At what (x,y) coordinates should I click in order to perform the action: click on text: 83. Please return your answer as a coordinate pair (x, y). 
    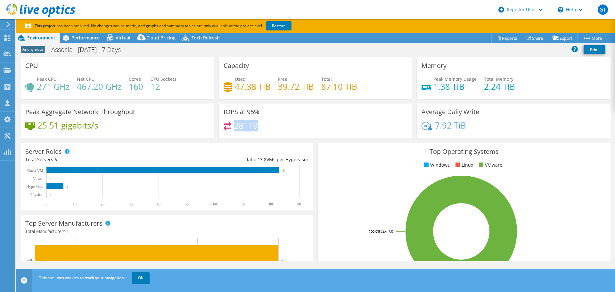
    Looking at the image, I should click on (284, 170).